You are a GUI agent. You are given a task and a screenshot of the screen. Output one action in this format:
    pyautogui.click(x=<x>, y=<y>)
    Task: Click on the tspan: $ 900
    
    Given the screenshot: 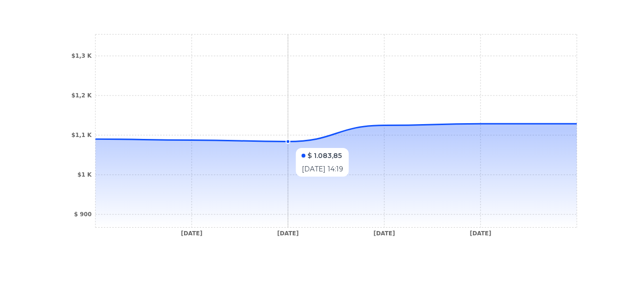 What is the action you would take?
    pyautogui.click(x=82, y=214)
    